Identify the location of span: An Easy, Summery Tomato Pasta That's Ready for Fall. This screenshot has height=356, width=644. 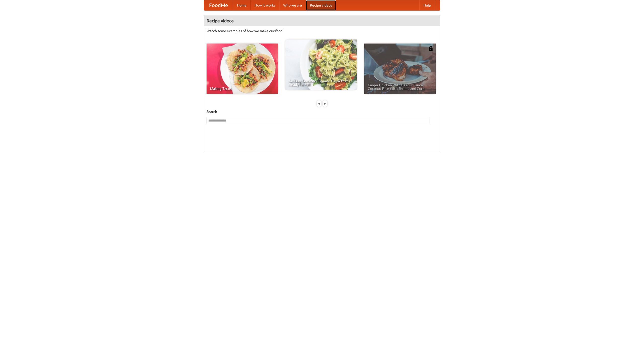
(321, 83).